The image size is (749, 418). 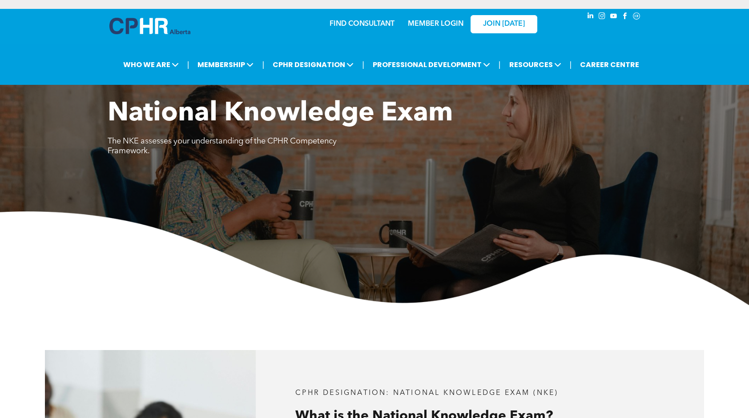 What do you see at coordinates (150, 26) in the screenshot?
I see `img: A blue and white logo for cp alberta` at bounding box center [150, 26].